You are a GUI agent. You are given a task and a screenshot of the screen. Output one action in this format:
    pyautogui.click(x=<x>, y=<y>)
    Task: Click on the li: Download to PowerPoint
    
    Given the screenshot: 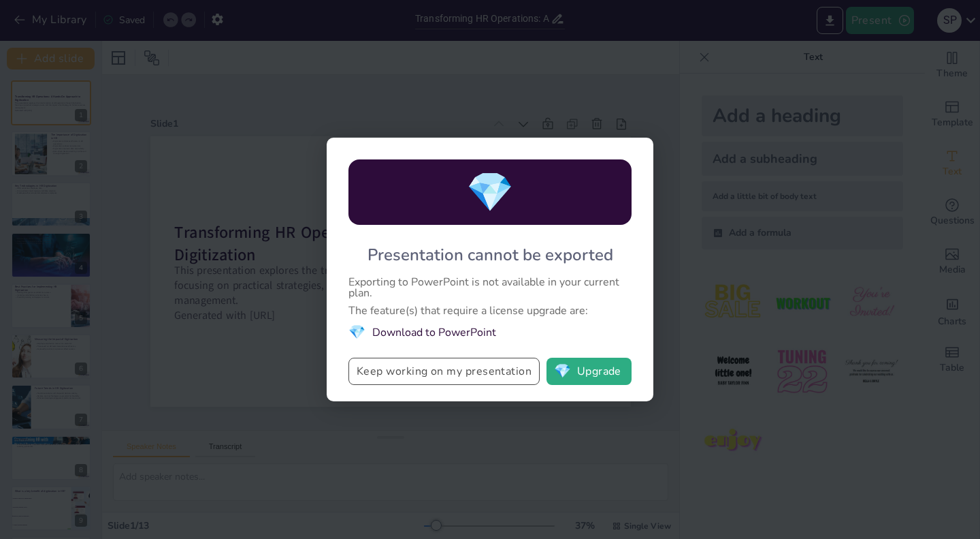 What is the action you would take?
    pyautogui.click(x=490, y=332)
    